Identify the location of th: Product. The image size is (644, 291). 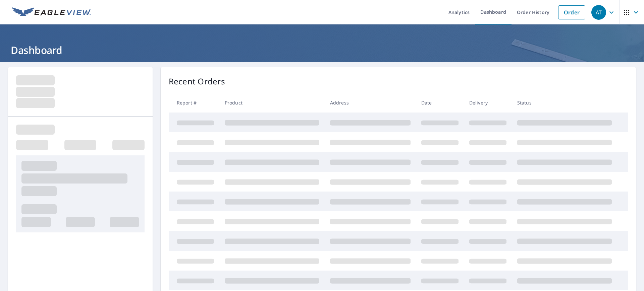
(272, 103).